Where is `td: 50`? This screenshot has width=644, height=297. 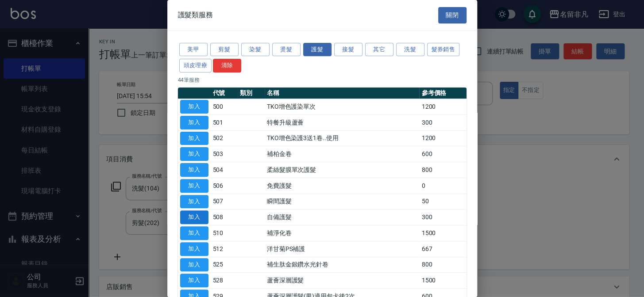 td: 50 is located at coordinates (442, 202).